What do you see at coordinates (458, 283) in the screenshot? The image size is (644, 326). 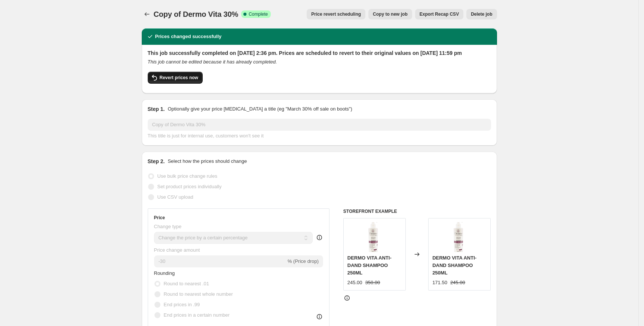 I see `strike: 245.00` at bounding box center [458, 283].